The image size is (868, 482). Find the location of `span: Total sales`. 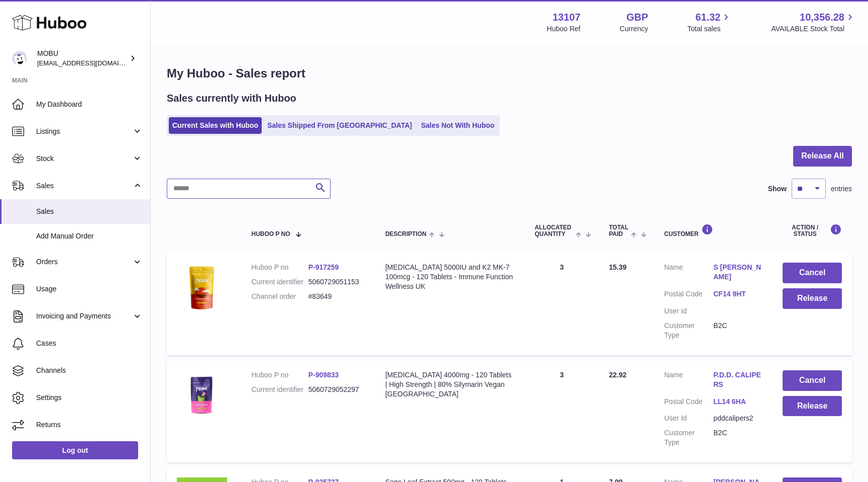

span: Total sales is located at coordinates (709, 28).